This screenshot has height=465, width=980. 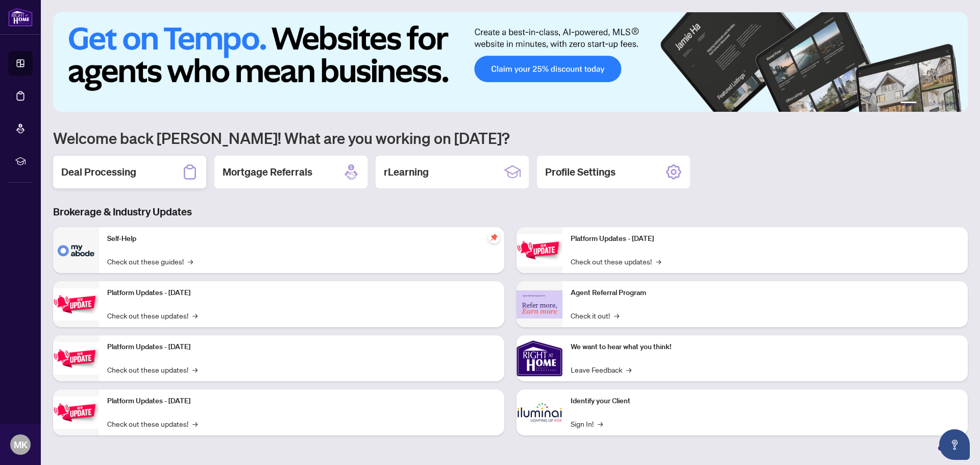 I want to click on h2: rLearning, so click(x=407, y=172).